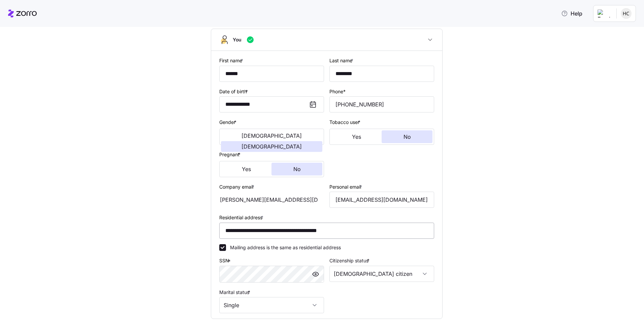 This screenshot has height=324, width=644. What do you see at coordinates (626, 14) in the screenshot?
I see `img: b21d669ea4de5d5d4bac422df4265be2` at bounding box center [626, 14].